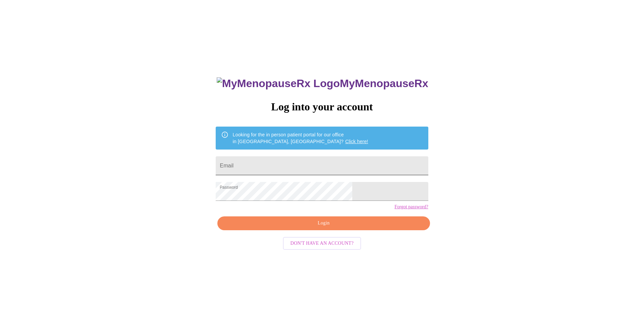  What do you see at coordinates (322, 244) in the screenshot?
I see `span: Don't have an account?` at bounding box center [322, 244].